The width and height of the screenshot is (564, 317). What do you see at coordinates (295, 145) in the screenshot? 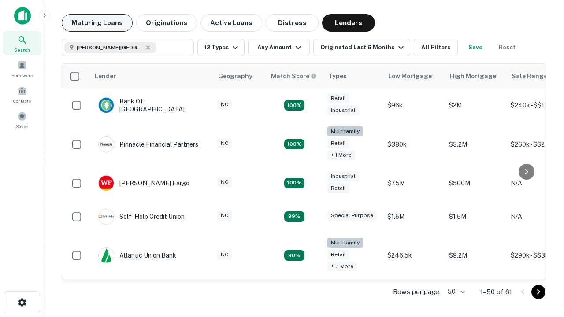
I see `div: Matching Properties: 20, hasApolloMatch: undefined` at bounding box center [295, 145].